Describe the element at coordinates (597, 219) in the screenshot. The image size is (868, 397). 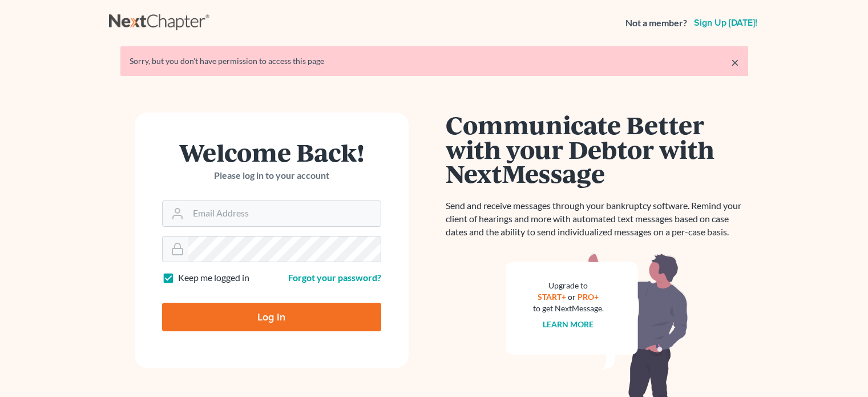
I see `p: Send and receive messages through your bankruptcy software. Remind your client of hearings and mo...` at that location.